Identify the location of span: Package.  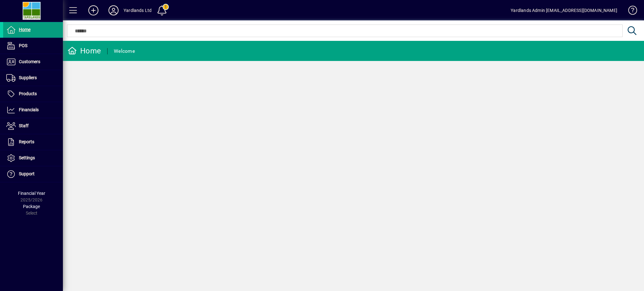
(31, 206).